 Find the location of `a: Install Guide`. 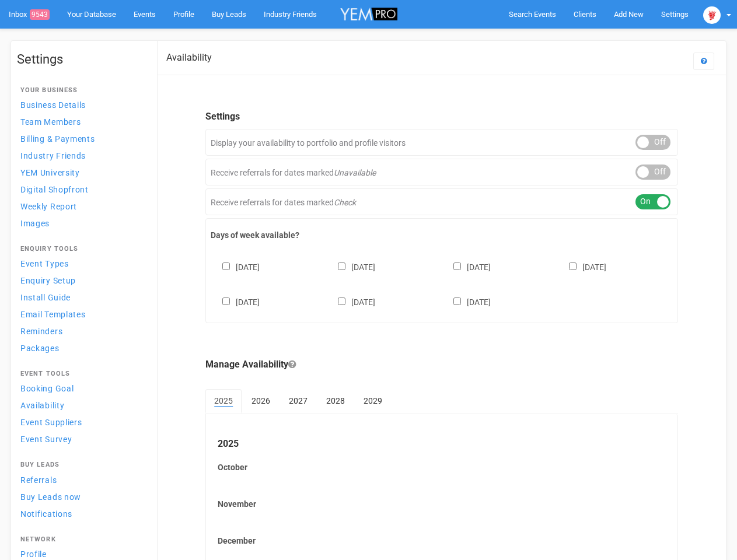

a: Install Guide is located at coordinates (81, 297).